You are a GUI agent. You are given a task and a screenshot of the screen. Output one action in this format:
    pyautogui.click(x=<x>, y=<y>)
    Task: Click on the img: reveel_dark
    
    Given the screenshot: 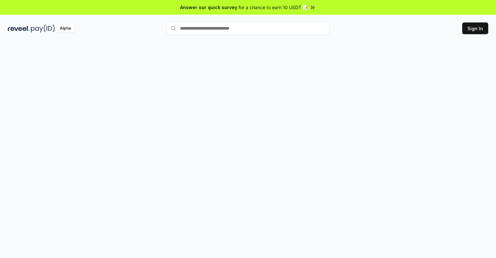 What is the action you would take?
    pyautogui.click(x=19, y=28)
    